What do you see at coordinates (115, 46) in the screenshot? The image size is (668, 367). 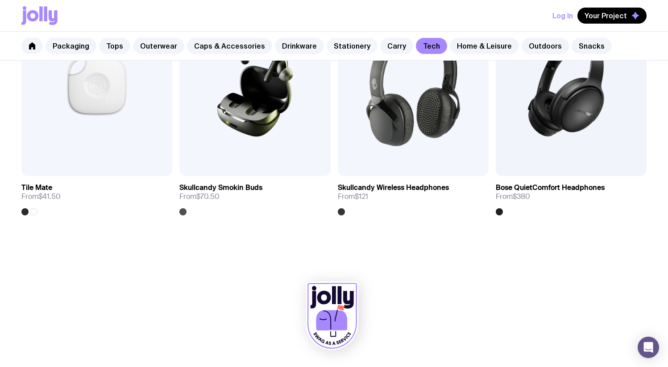 I see `a: Tops` at bounding box center [115, 46].